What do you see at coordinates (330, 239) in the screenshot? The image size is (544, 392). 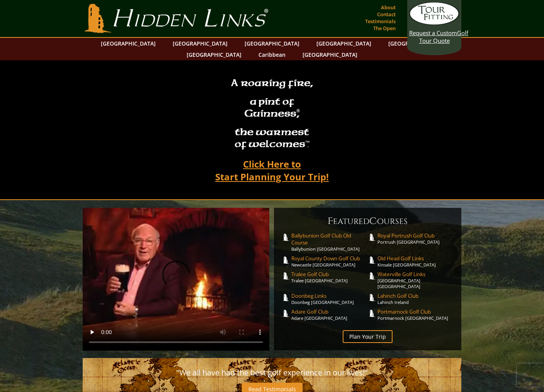 I see `span: Ballybunion Golf Club Old Course` at bounding box center [330, 239].